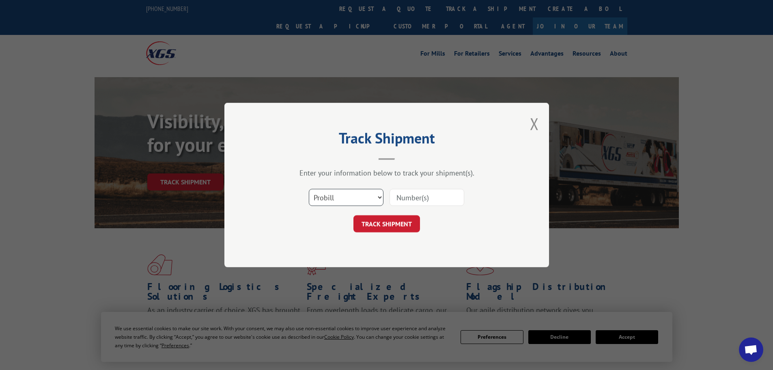  Describe the element at coordinates (387, 172) in the screenshot. I see `div: Enter your information below to track your shipment(s).` at that location.